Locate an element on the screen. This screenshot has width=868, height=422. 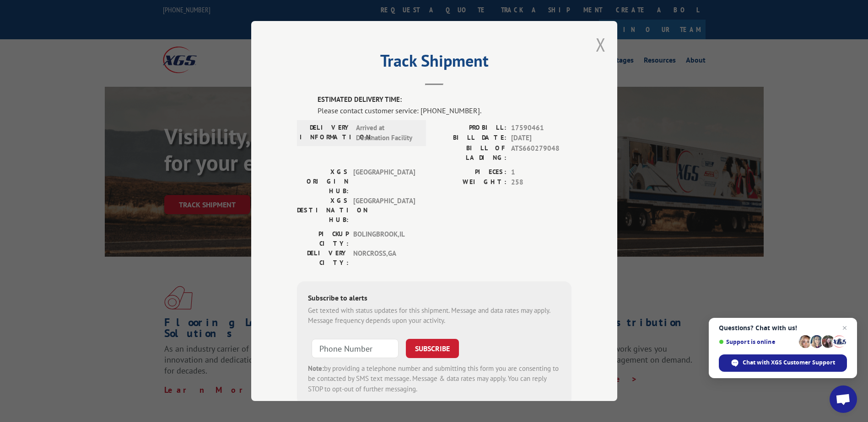
strong: Note: is located at coordinates (316, 368).